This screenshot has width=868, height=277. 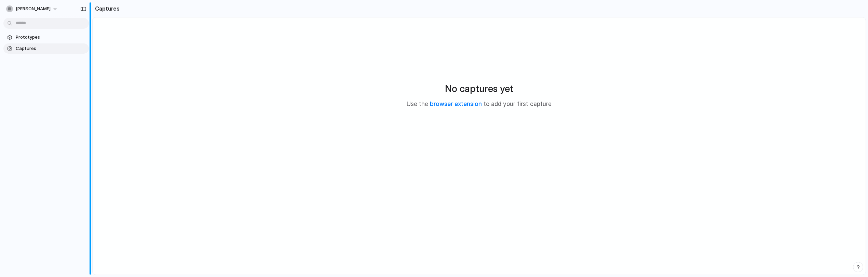 I want to click on h2: No captures yet, so click(x=479, y=88).